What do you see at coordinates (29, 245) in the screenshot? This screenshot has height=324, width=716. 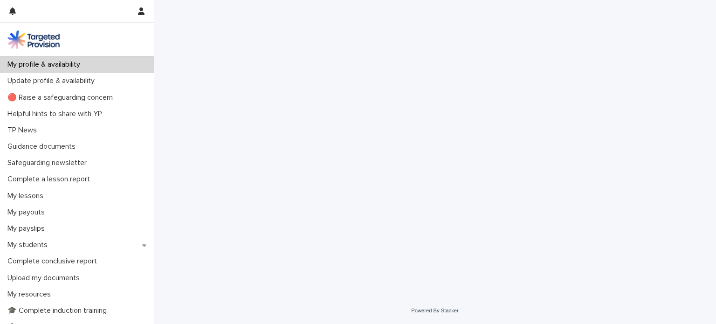 I see `p: My students` at bounding box center [29, 245].